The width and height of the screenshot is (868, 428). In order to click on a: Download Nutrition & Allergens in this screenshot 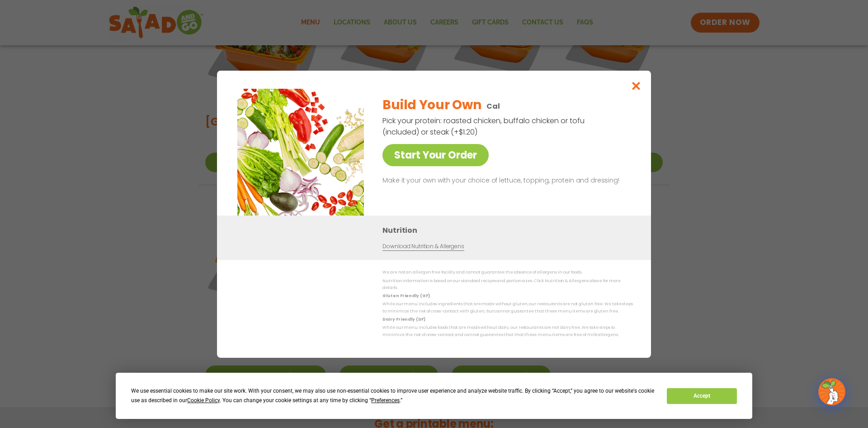, I will do `click(423, 246)`.